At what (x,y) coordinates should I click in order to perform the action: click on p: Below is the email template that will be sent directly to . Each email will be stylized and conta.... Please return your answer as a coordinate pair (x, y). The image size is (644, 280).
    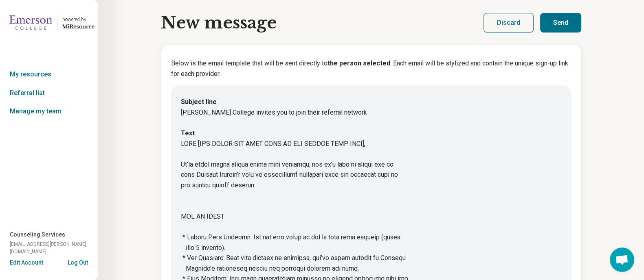
    Looking at the image, I should click on (371, 68).